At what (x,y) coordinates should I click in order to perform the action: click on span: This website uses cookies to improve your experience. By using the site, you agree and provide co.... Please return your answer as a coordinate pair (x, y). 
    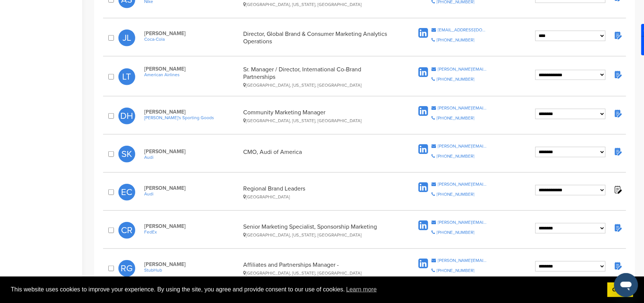
    Looking at the image, I should click on (306, 289).